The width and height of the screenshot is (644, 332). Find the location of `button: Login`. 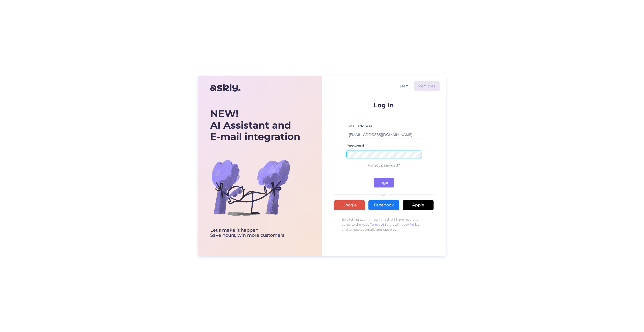

button: Login is located at coordinates (384, 183).